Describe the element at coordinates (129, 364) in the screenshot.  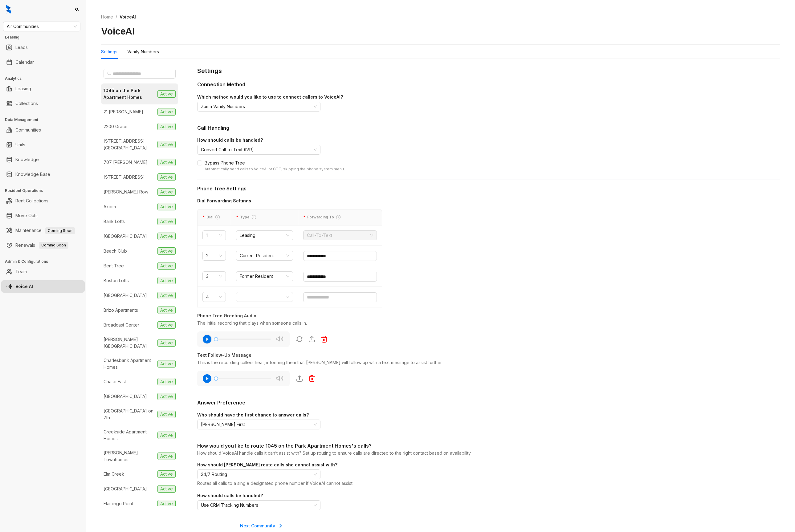
I see `div: Charlesbank Apartment Homes` at that location.